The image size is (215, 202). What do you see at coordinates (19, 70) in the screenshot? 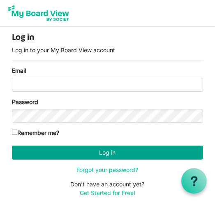
I see `label: Email` at bounding box center [19, 70].